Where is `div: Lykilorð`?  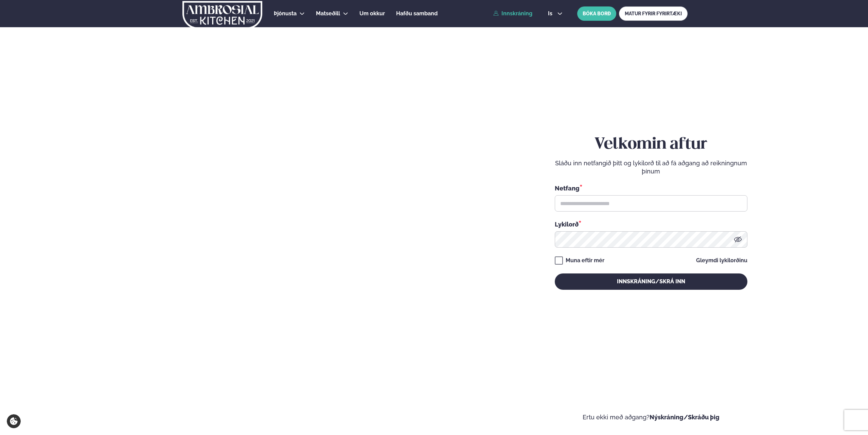
div: Lykilorð is located at coordinates (651, 224).